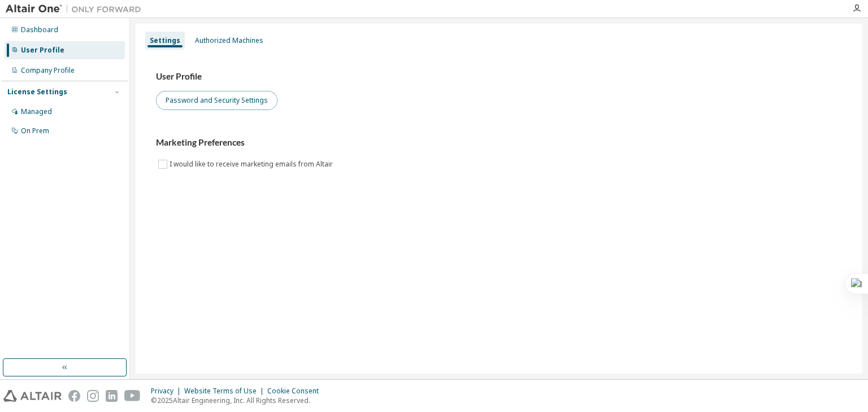  I want to click on h3: User Profile, so click(499, 77).